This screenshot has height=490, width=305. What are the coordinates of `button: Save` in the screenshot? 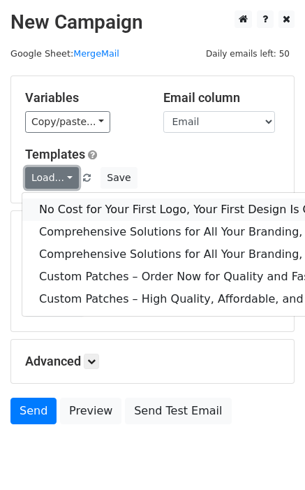 It's located at (119, 177).